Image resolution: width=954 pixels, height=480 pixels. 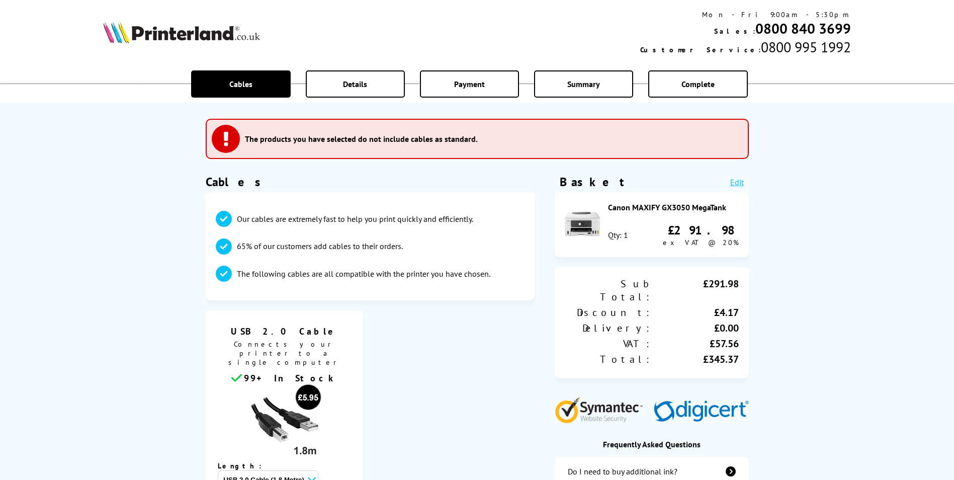 What do you see at coordinates (695, 344) in the screenshot?
I see `div: £57.56` at bounding box center [695, 344].